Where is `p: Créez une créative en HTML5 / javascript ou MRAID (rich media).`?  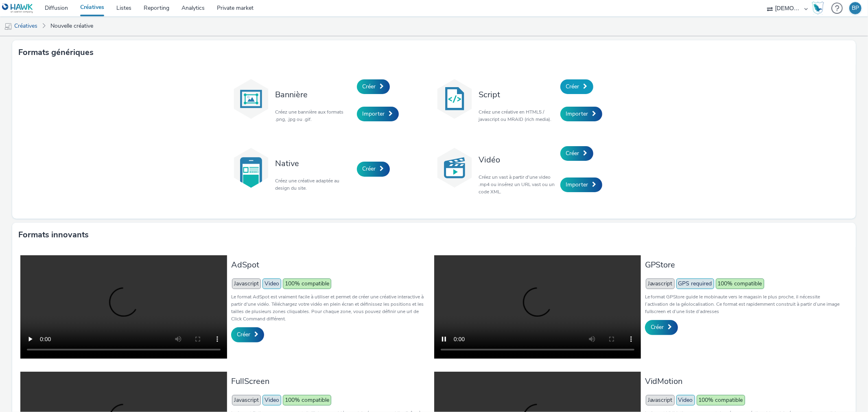
p: Créez une créative en HTML5 / javascript ou MRAID (rich media). is located at coordinates (518, 115).